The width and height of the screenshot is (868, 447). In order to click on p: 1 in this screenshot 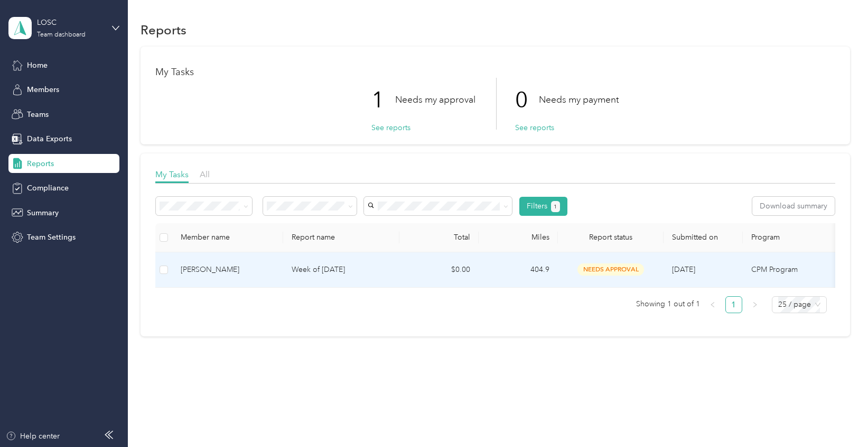, I will do `click(383, 100)`.